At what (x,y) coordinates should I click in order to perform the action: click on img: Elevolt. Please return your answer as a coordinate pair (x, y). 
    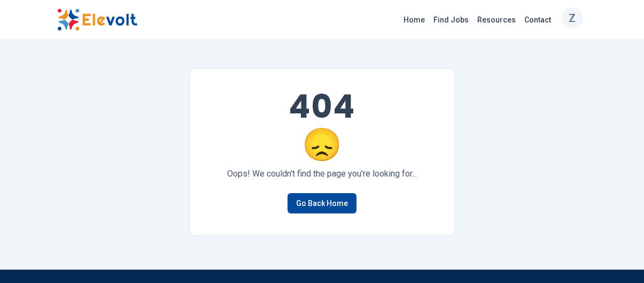
    Looking at the image, I should click on (97, 20).